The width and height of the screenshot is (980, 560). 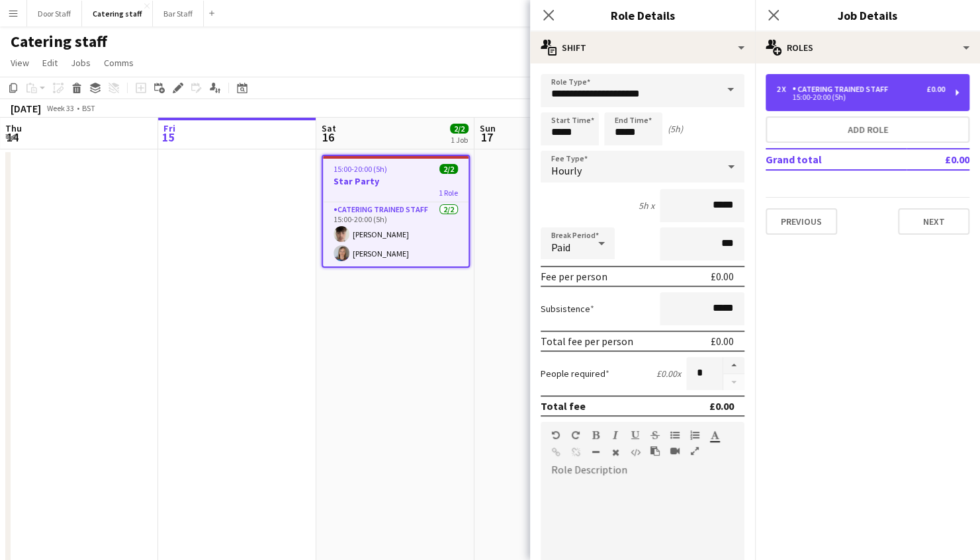 What do you see at coordinates (635, 452) in the screenshot?
I see `button: HTML Code` at bounding box center [635, 452].